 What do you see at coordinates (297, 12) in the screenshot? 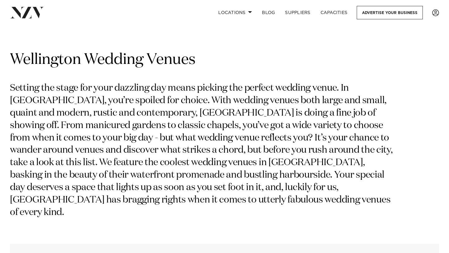
I see `a: SUPPLIERS` at bounding box center [297, 12].